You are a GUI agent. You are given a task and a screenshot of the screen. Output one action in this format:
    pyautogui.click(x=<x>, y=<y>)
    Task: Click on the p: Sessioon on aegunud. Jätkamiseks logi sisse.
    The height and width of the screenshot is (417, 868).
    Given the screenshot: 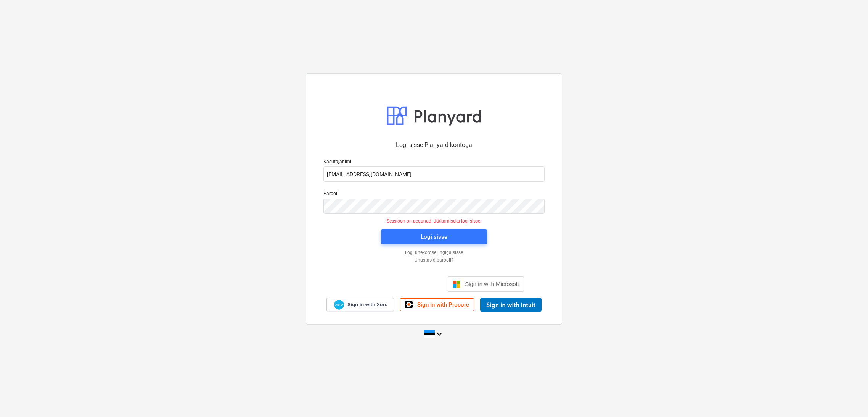 What is the action you would take?
    pyautogui.click(x=434, y=221)
    